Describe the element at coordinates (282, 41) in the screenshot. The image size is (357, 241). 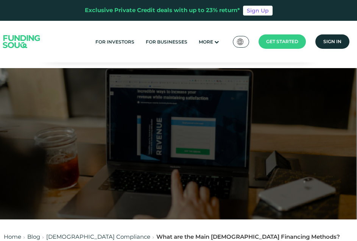
I see `span: Get started` at that location.